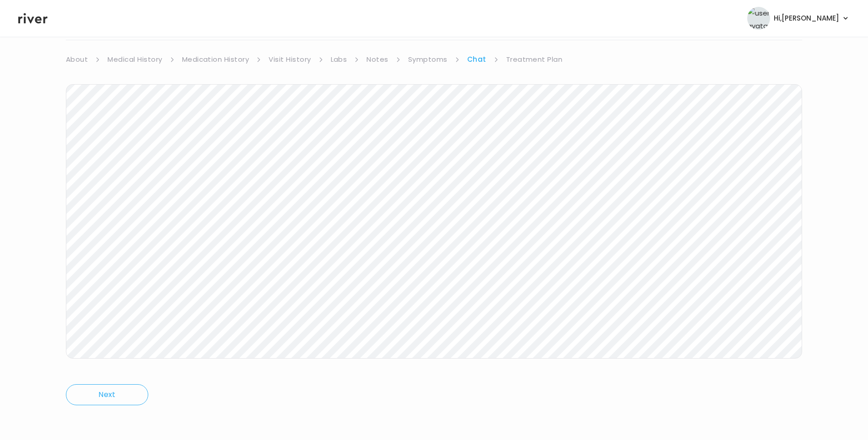 Image resolution: width=868 pixels, height=440 pixels. Describe the element at coordinates (77, 59) in the screenshot. I see `a: About` at that location.